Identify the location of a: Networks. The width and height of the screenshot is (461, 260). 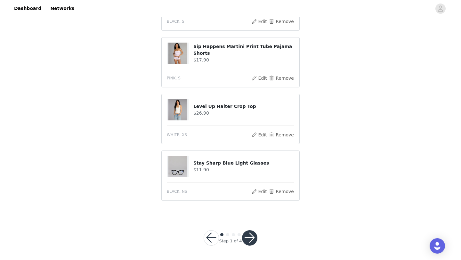
(62, 8).